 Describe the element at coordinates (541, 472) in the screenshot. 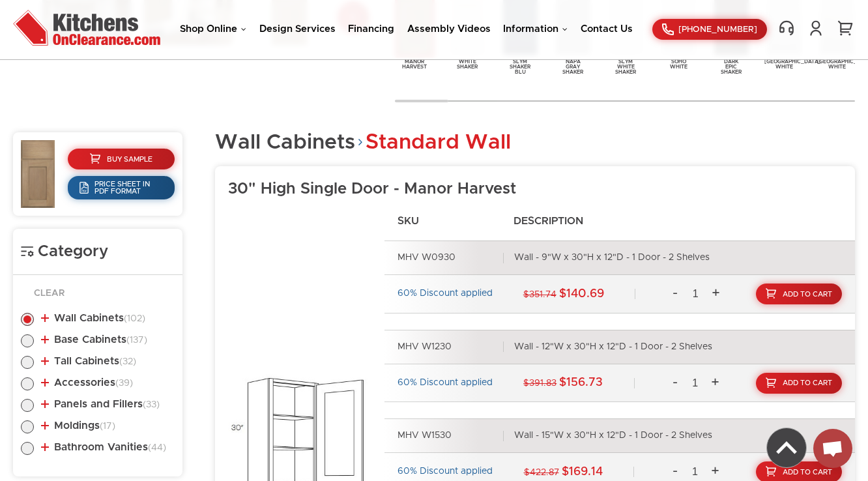

I see `span: $422.87` at that location.